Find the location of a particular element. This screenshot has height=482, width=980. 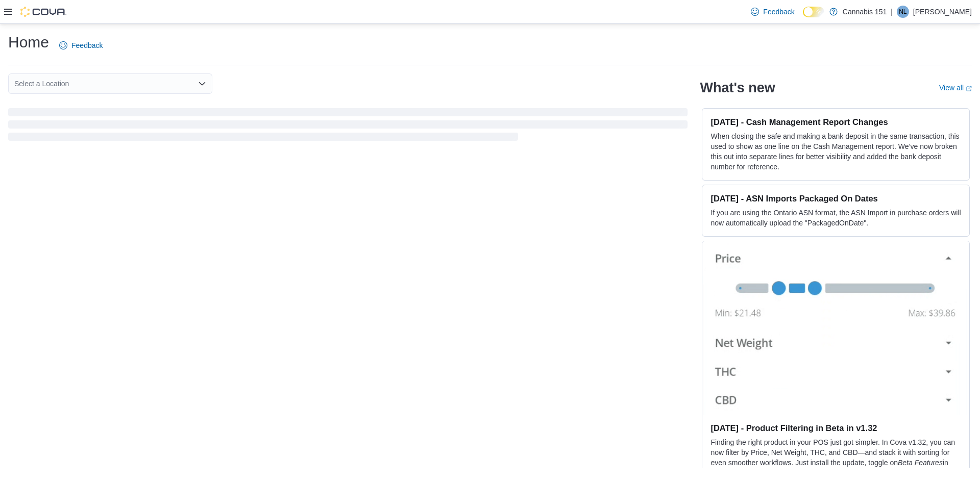

span: NL is located at coordinates (903, 12).